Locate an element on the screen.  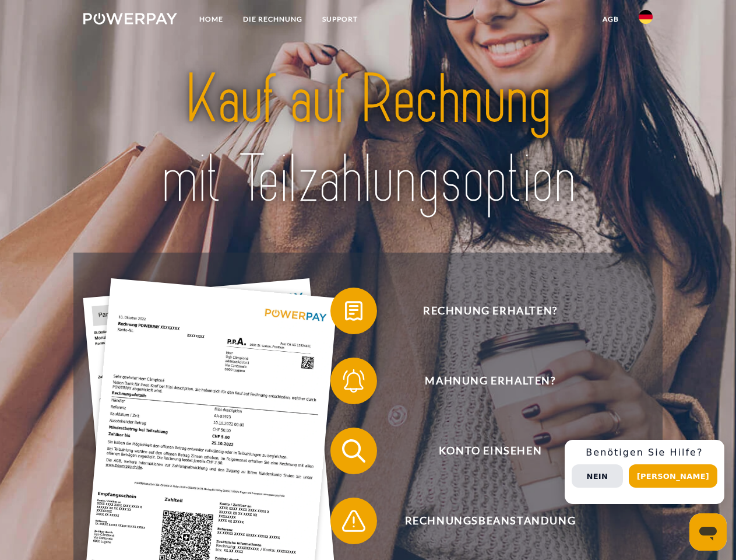
button: Rechnungsbeanstandung is located at coordinates (482, 521).